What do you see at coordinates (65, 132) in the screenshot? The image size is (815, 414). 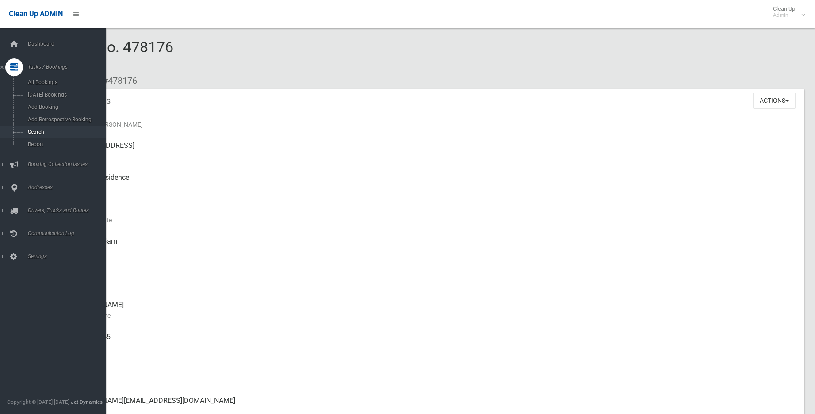 I see `span: Search` at bounding box center [65, 132].